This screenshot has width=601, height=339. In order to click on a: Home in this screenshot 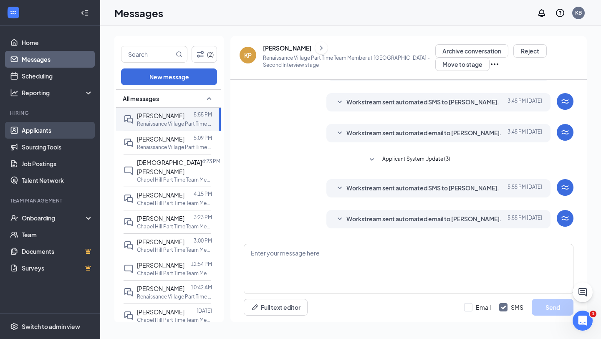, I will do `click(57, 43)`.